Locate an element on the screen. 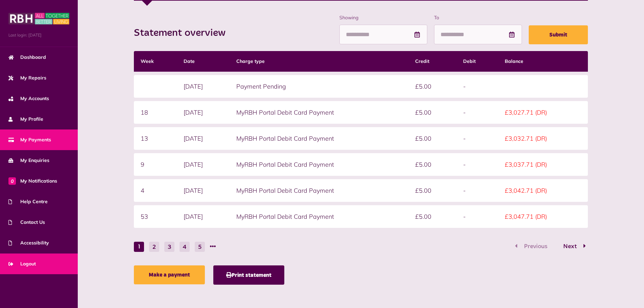 This screenshot has height=308, width=644. td: £3,032.71 (DR) is located at coordinates (542, 138).